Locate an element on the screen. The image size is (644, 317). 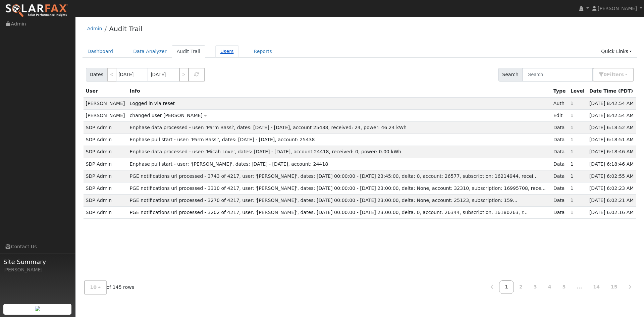
img: retrieve is located at coordinates (37, 308).